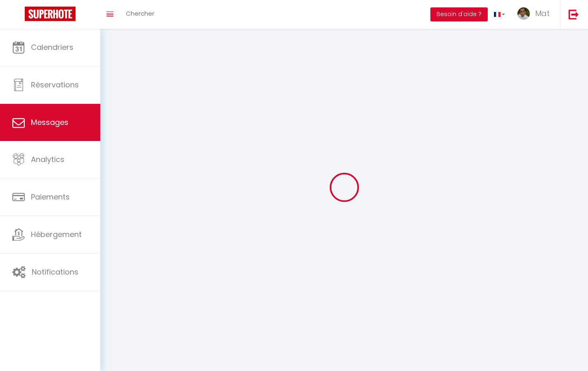  I want to click on span: Hébergement, so click(56, 234).